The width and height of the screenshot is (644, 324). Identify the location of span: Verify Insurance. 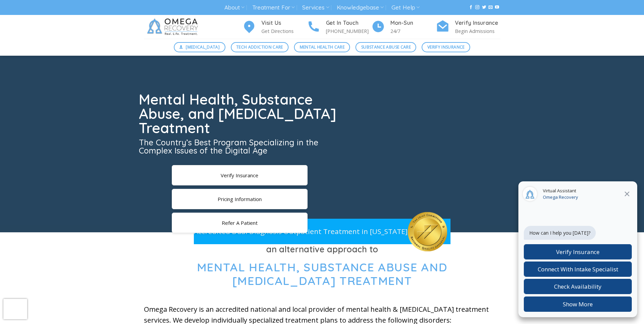
(446, 47).